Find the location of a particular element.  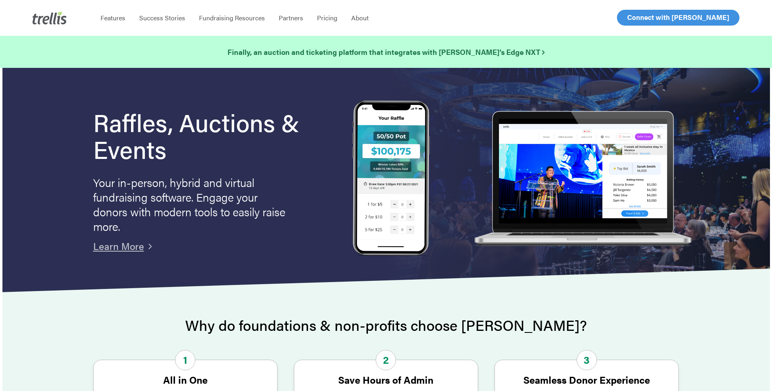

a: Fundraising Resources is located at coordinates (232, 18).